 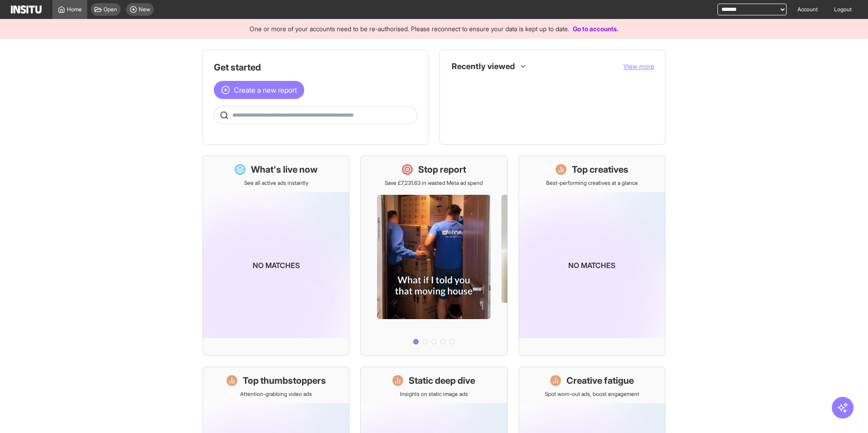 I want to click on h1: Top creatives, so click(x=600, y=170).